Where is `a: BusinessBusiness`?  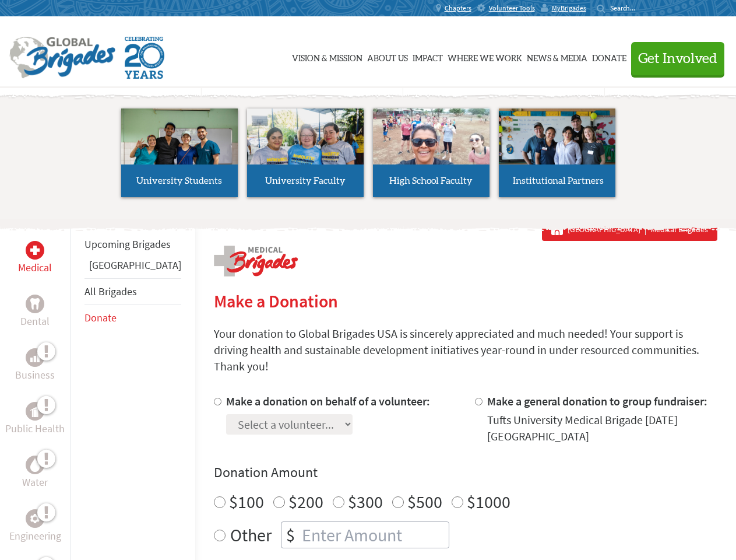 a: BusinessBusiness is located at coordinates (35, 366).